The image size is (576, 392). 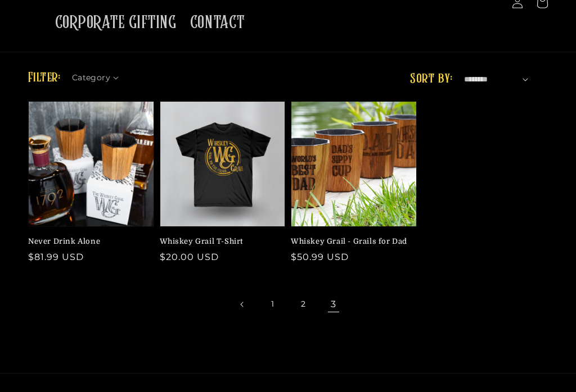 What do you see at coordinates (288, 305) in the screenshot?
I see `nav: Pagination` at bounding box center [288, 305].